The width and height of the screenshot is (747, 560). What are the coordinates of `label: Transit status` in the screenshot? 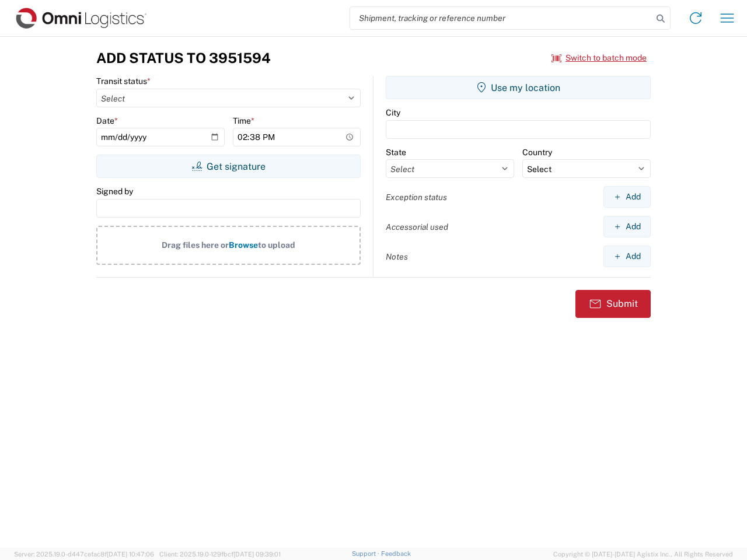 It's located at (123, 81).